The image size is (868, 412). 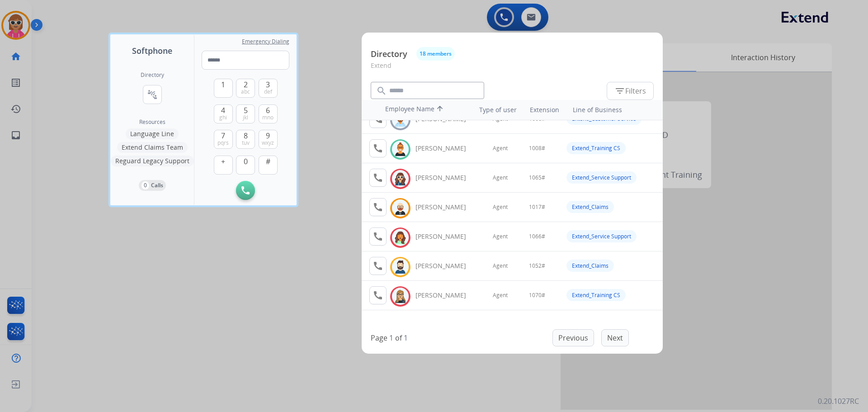 What do you see at coordinates (268, 114) in the screenshot?
I see `button: 6mno` at bounding box center [268, 114].